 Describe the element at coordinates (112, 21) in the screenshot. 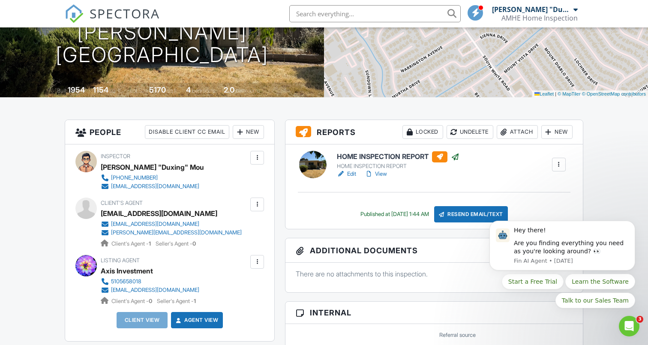

I see `a: SPECTORA` at that location.